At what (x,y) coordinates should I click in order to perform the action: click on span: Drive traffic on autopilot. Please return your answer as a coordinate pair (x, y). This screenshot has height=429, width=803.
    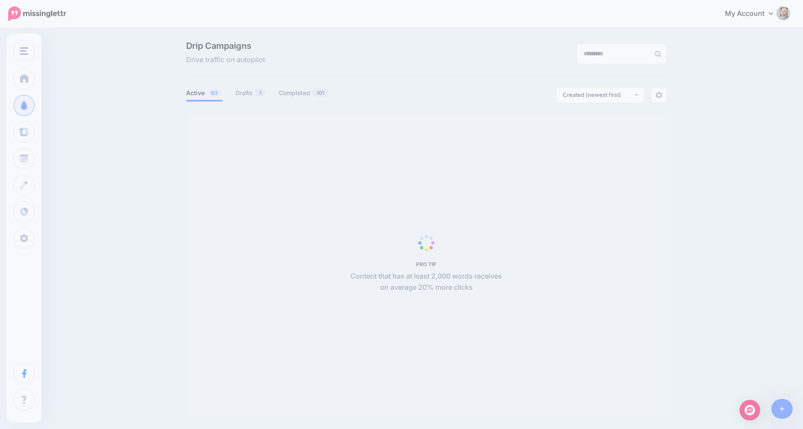
    Looking at the image, I should click on (226, 60).